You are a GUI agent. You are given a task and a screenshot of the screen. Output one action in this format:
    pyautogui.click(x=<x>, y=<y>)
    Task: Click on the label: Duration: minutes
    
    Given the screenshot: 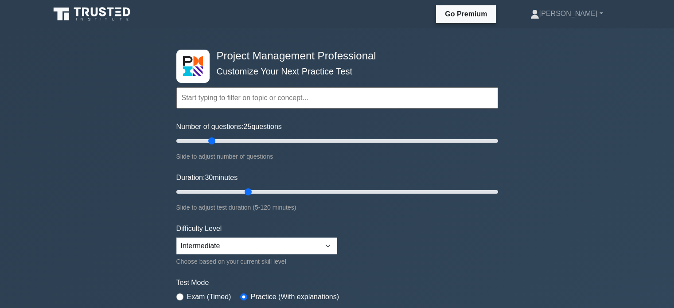 What is the action you would take?
    pyautogui.click(x=207, y=178)
    